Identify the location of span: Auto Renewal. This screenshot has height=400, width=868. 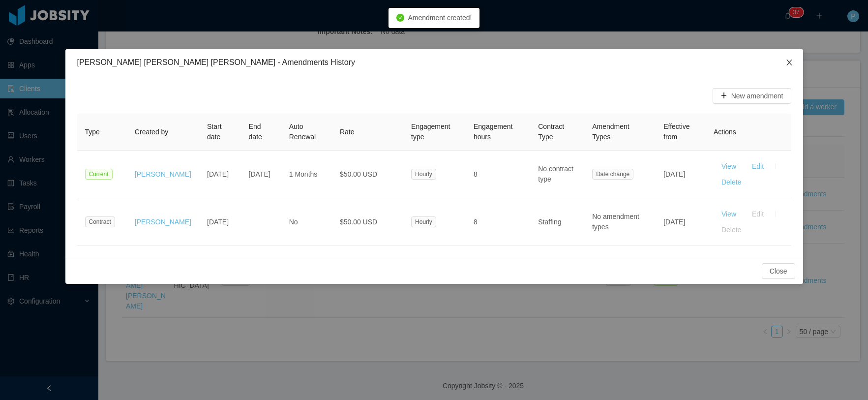
(302, 132).